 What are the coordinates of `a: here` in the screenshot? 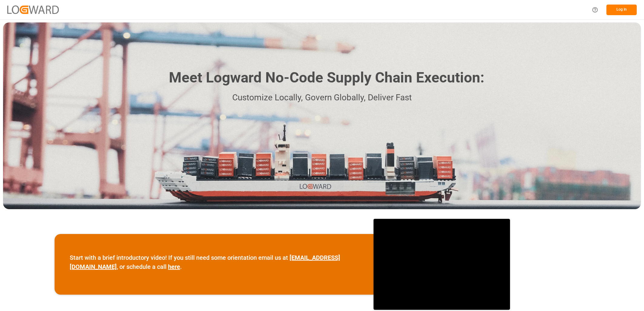 It's located at (174, 267).